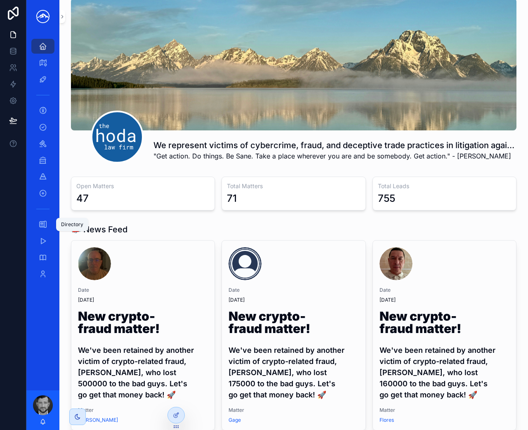 The width and height of the screenshot is (528, 430). I want to click on span: "Get action. Do things. Be Sane. Take a place wherever you are and be somebody. Get action." - [P..., so click(335, 156).